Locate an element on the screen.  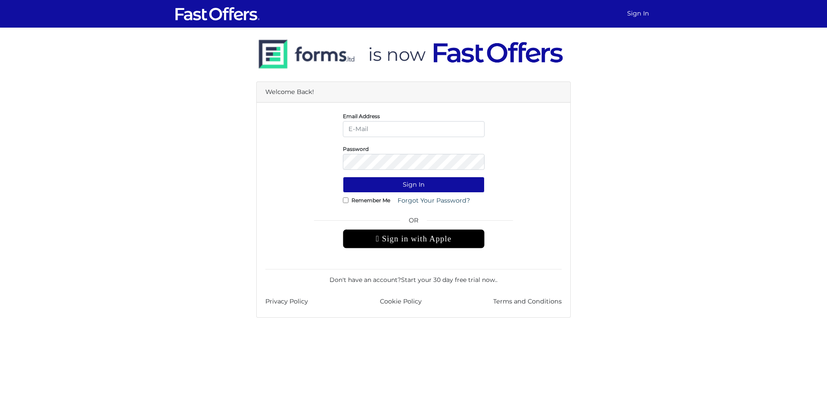
label: Remember Me is located at coordinates (371, 200).